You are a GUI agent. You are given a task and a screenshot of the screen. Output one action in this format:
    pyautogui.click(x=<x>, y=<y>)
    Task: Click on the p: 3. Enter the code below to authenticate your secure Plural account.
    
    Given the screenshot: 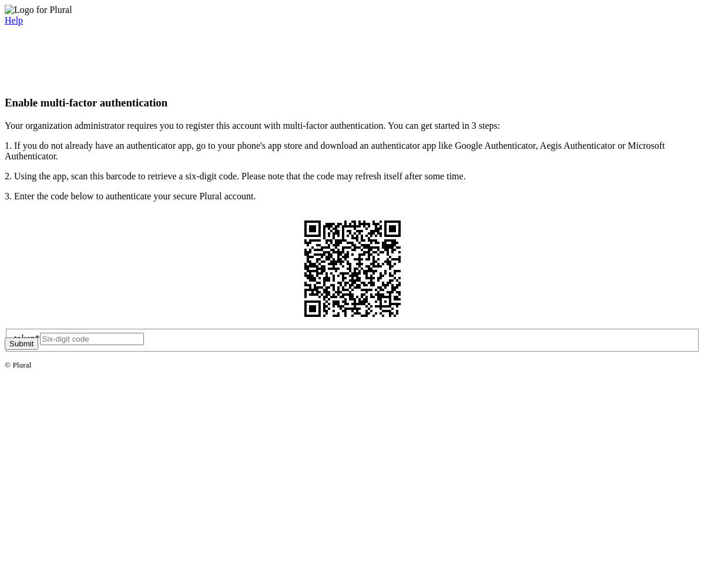 What is the action you would take?
    pyautogui.click(x=352, y=197)
    